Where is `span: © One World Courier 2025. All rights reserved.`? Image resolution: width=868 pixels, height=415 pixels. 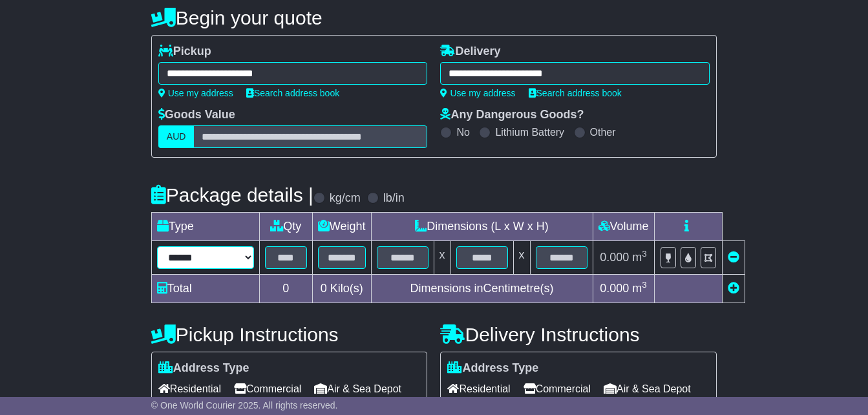 span: © One World Courier 2025. All rights reserved. is located at coordinates (245, 406).